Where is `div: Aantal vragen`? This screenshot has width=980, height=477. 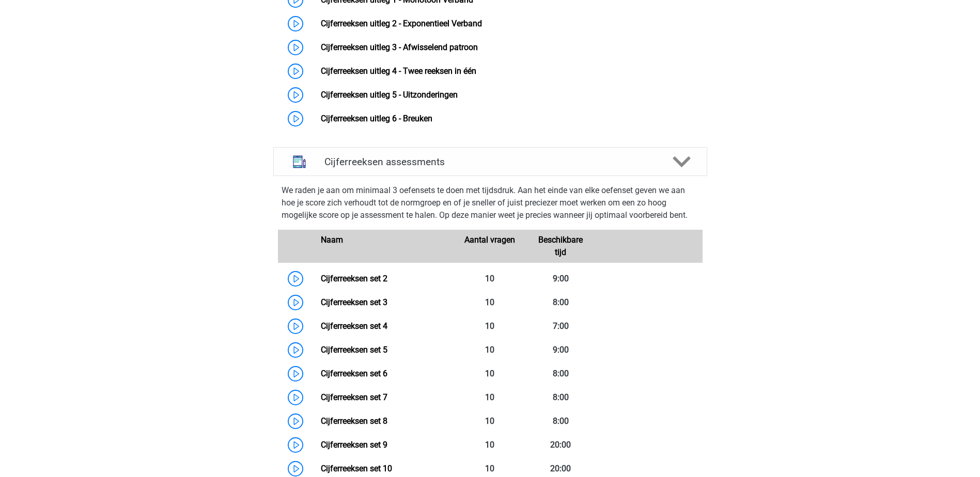 div: Aantal vragen is located at coordinates (490, 247).